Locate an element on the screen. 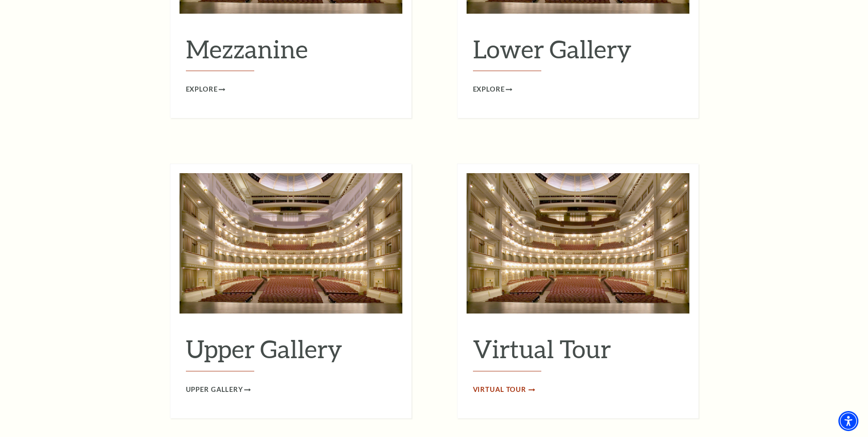  h2: Lower Gallery is located at coordinates (578, 53).